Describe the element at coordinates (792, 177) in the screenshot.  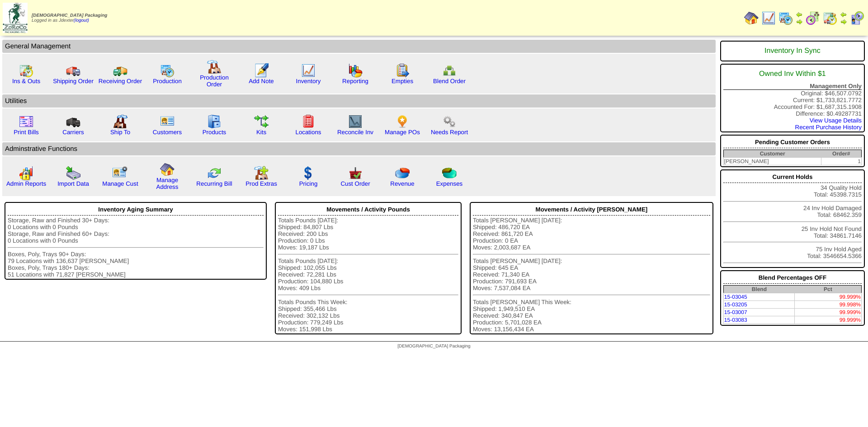
I see `div: Current Holds` at that location.